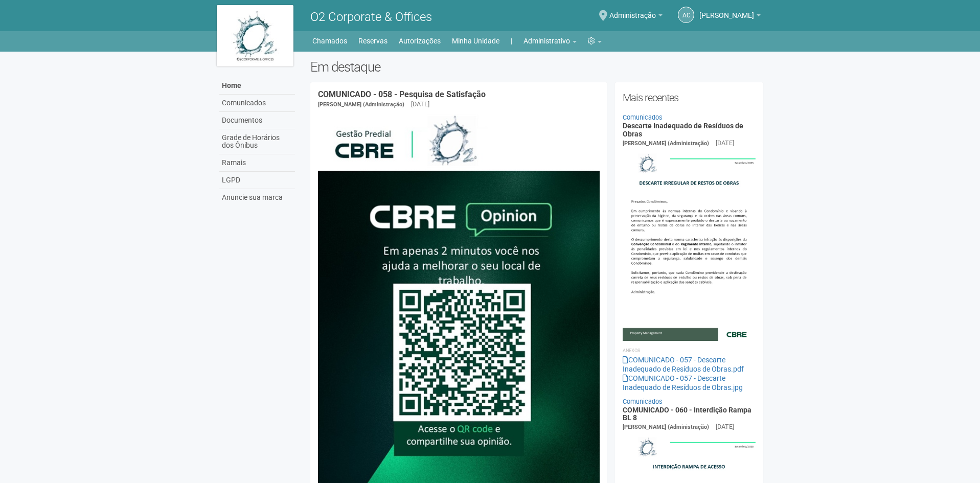 The width and height of the screenshot is (980, 483). I want to click on a: COMUNICADO - 057 - Descarte Inadequado de Resíduos de Obras.jpg, so click(683, 383).